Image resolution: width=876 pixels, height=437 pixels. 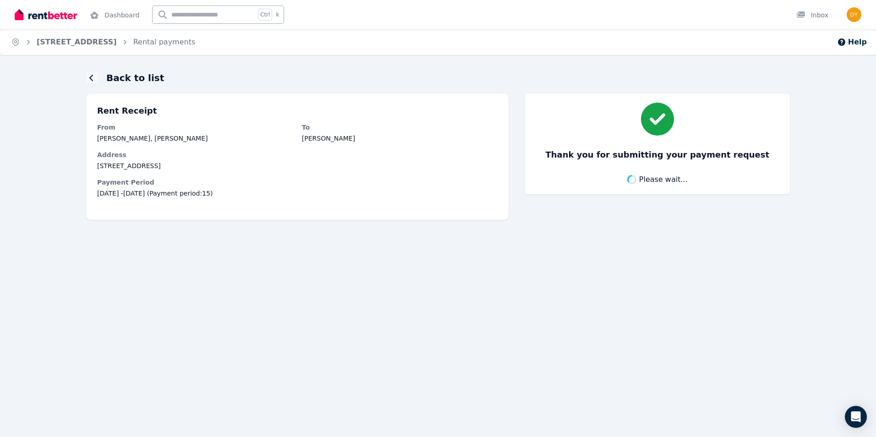 I want to click on span: k, so click(x=277, y=15).